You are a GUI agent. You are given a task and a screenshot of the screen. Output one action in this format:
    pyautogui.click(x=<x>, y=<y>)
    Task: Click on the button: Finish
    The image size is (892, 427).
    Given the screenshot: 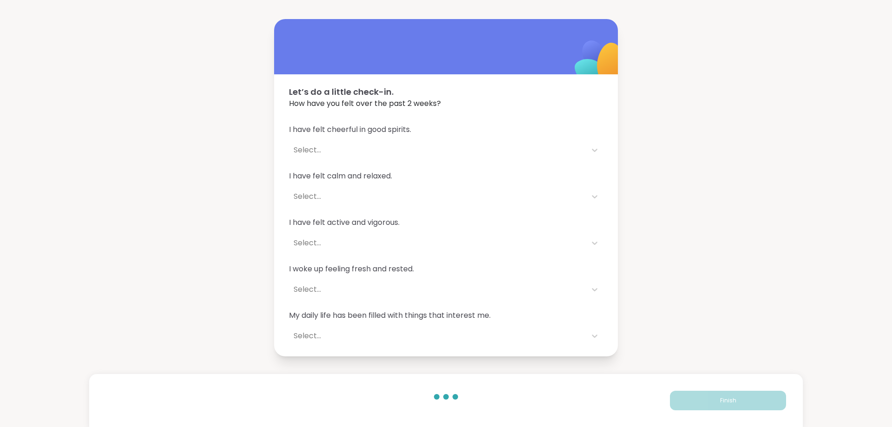 What is the action you would take?
    pyautogui.click(x=728, y=400)
    